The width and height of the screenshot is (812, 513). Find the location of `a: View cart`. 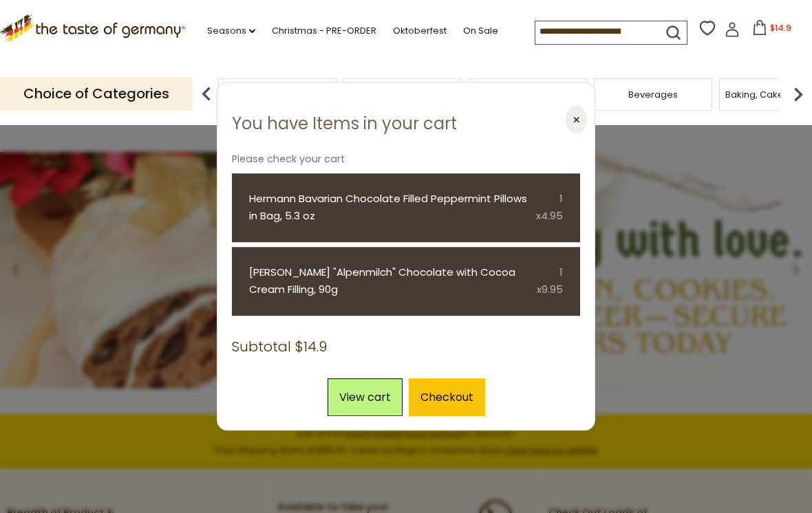

a: View cart is located at coordinates (365, 397).